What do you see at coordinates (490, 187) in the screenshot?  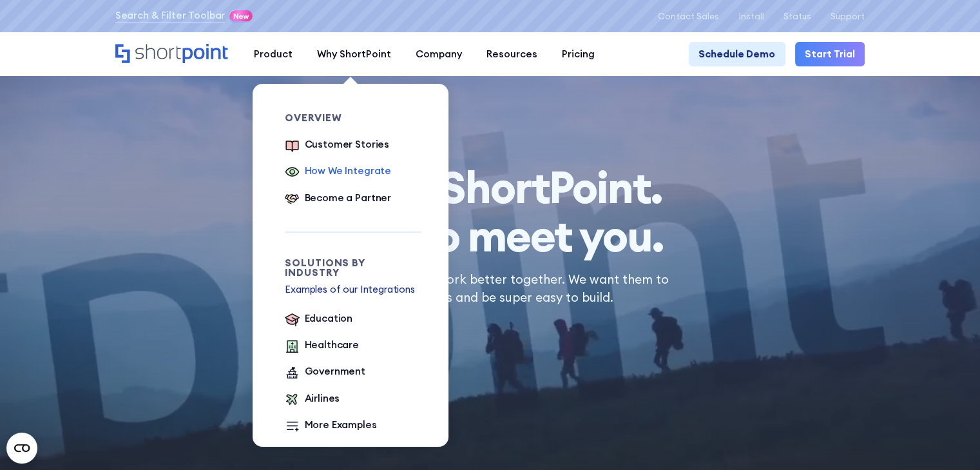 I see `span: We're ShortPoint.` at bounding box center [490, 187].